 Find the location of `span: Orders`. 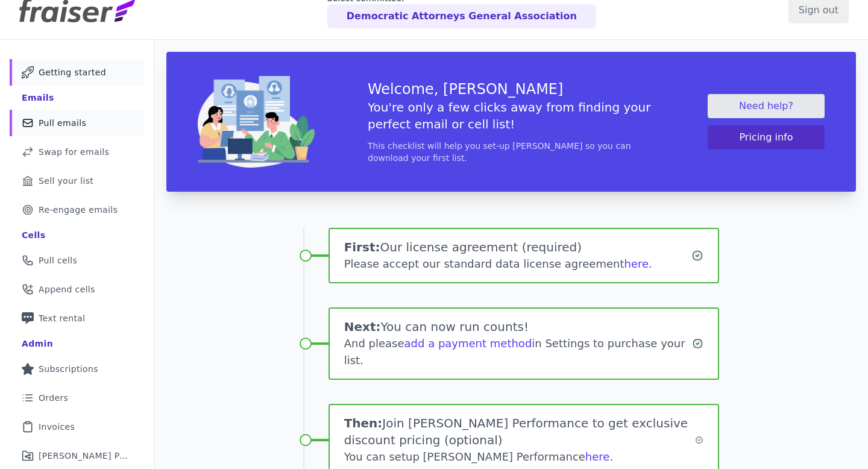

span: Orders is located at coordinates (53, 398).